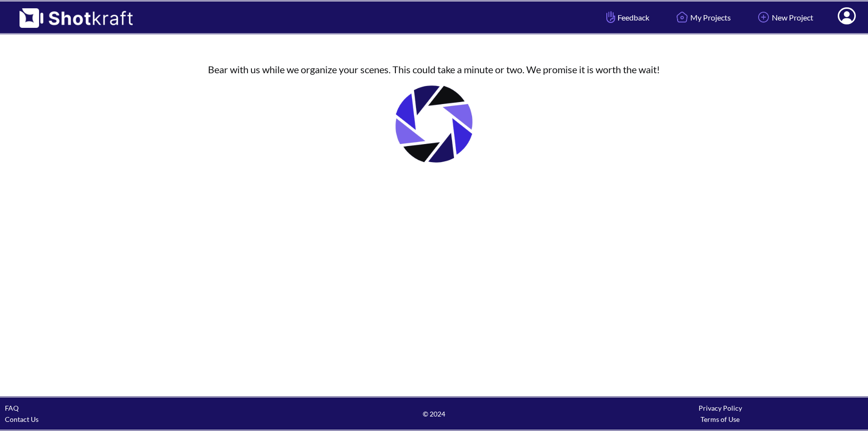  Describe the element at coordinates (12, 407) in the screenshot. I see `a: FAQ` at that location.